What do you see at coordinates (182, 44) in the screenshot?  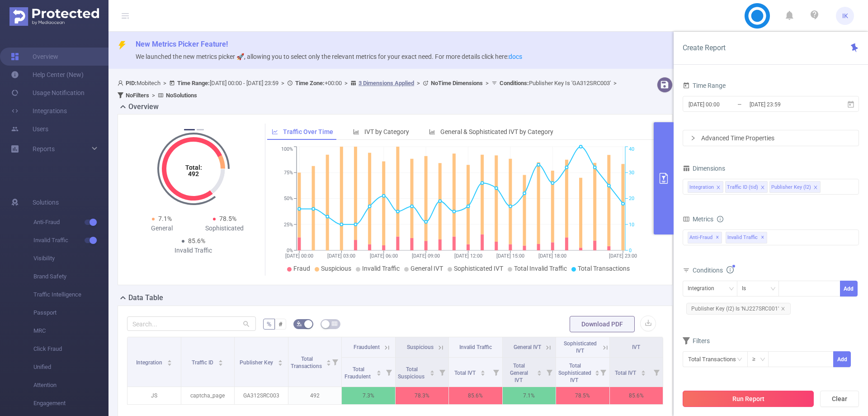 I see `span: New Metrics Picker Feature!` at bounding box center [182, 44].